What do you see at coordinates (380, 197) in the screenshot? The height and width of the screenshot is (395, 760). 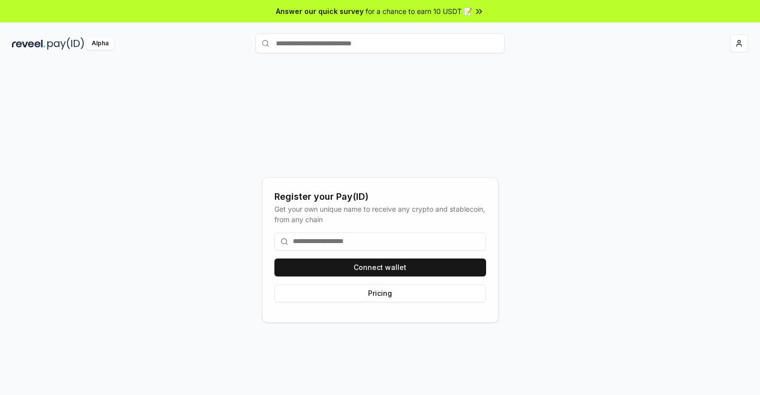 I see `div: Register your Pay(ID)` at bounding box center [380, 197].